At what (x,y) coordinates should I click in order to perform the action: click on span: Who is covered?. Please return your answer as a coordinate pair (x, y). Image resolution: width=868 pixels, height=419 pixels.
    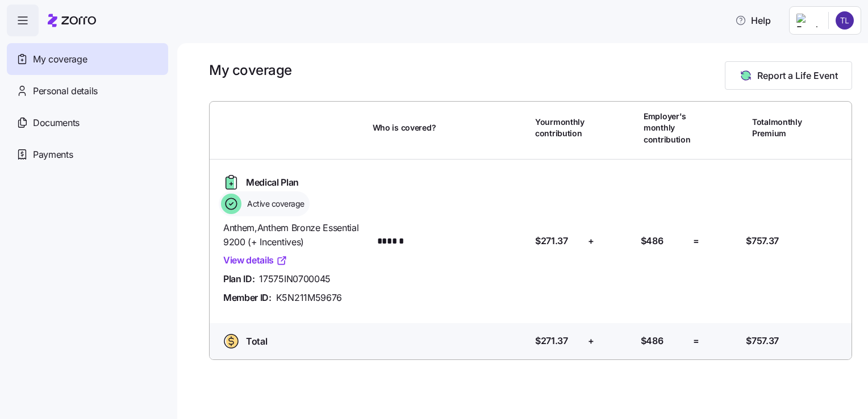
    Looking at the image, I should click on (404, 127).